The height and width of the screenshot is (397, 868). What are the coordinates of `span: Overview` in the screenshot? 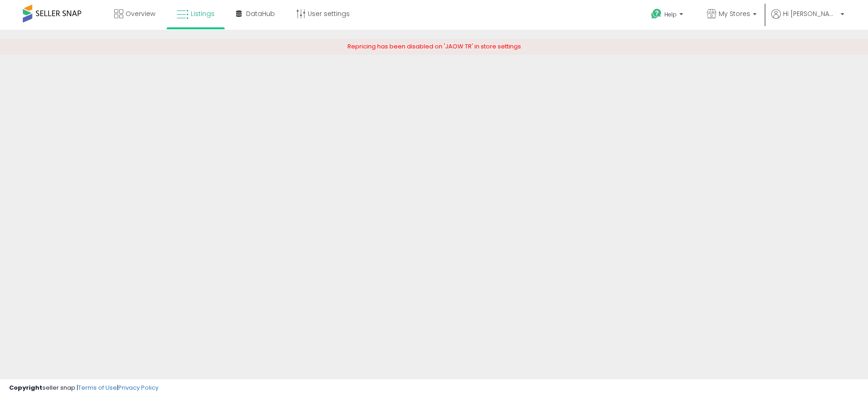 It's located at (140, 14).